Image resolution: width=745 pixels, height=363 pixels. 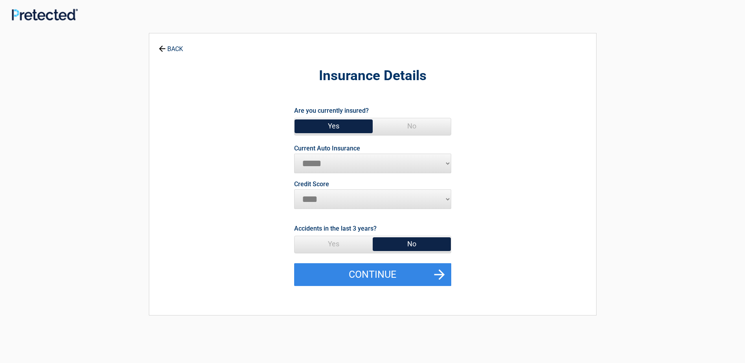 I want to click on label: Credit Score, so click(x=311, y=184).